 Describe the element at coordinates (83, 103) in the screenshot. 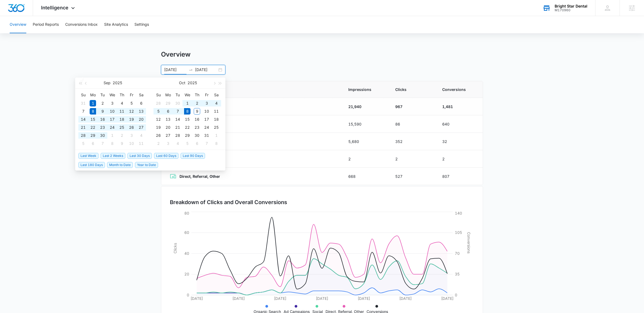

I see `div: 31` at that location.